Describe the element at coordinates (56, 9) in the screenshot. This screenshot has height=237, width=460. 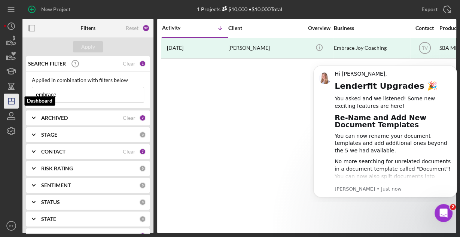
I see `div: New Project` at that location.